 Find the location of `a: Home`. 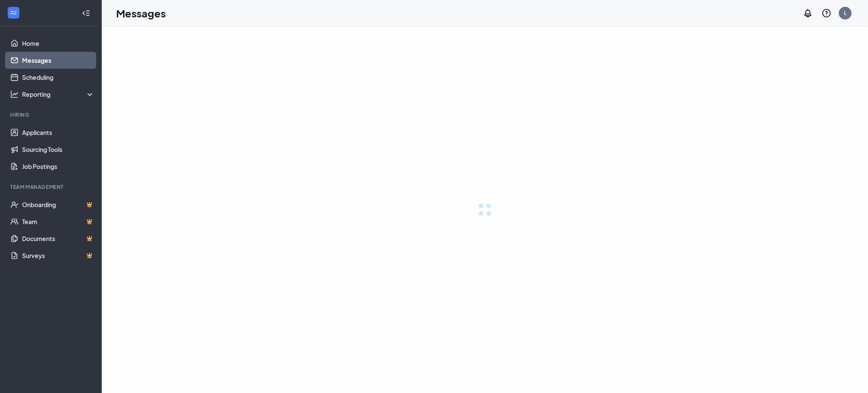

a: Home is located at coordinates (58, 44).